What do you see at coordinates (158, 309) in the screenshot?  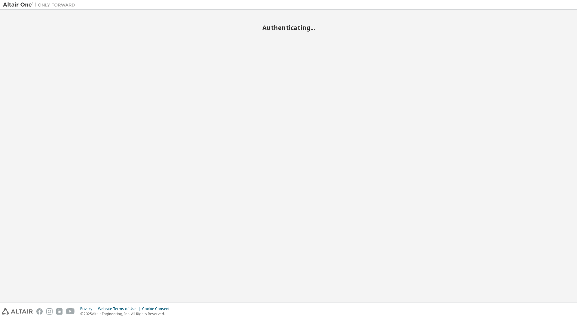 I see `div: Cookie Consent` at bounding box center [158, 309].